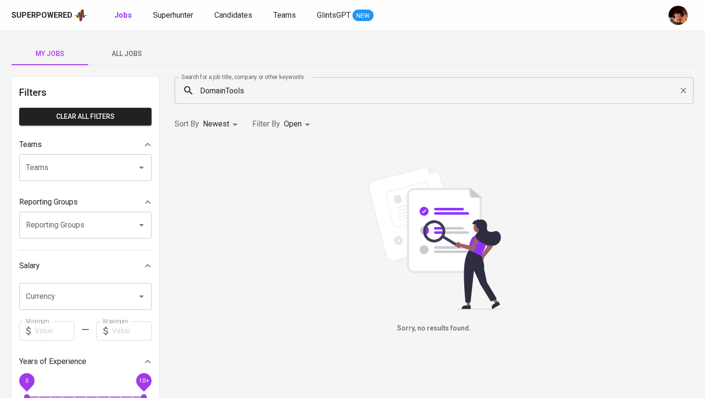 This screenshot has height=398, width=705. I want to click on p: Years of Experience, so click(53, 362).